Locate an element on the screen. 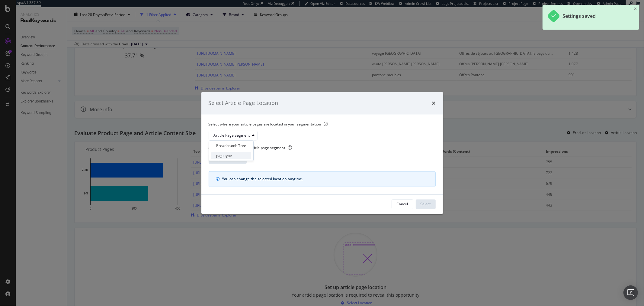 The image size is (644, 306). div: Open Intercom Messenger is located at coordinates (630, 292).